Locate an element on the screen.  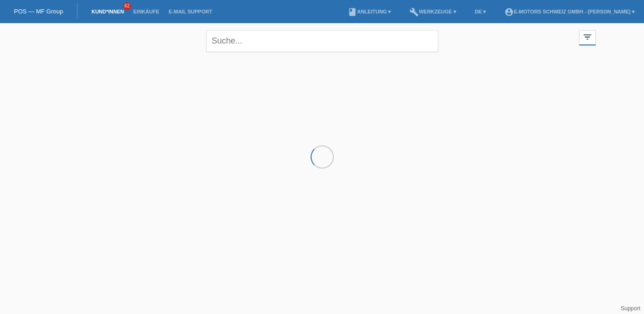
i: filter_list is located at coordinates (587, 37).